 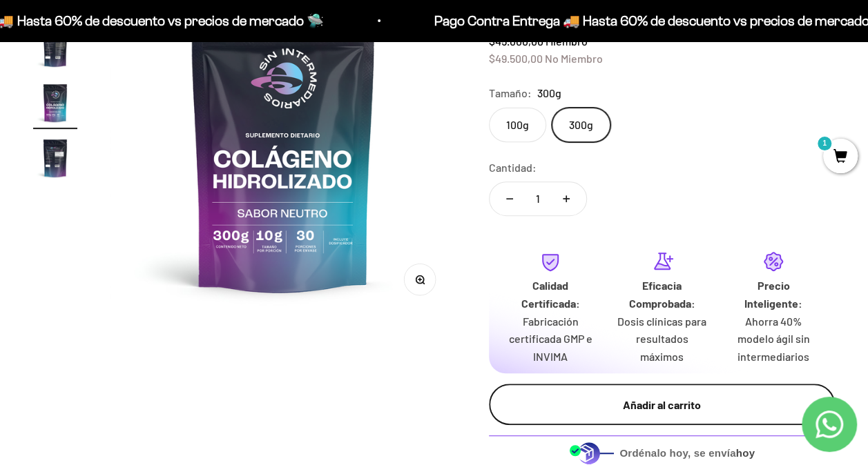 What do you see at coordinates (661, 404) in the screenshot?
I see `button: Añadir al carrito` at bounding box center [661, 404].